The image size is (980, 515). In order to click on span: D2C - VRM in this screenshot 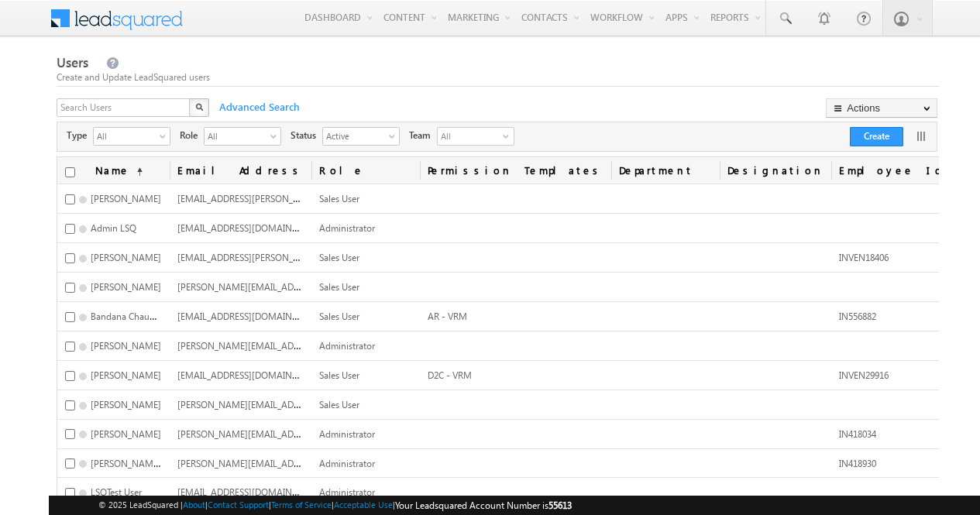, I will do `click(449, 375)`.